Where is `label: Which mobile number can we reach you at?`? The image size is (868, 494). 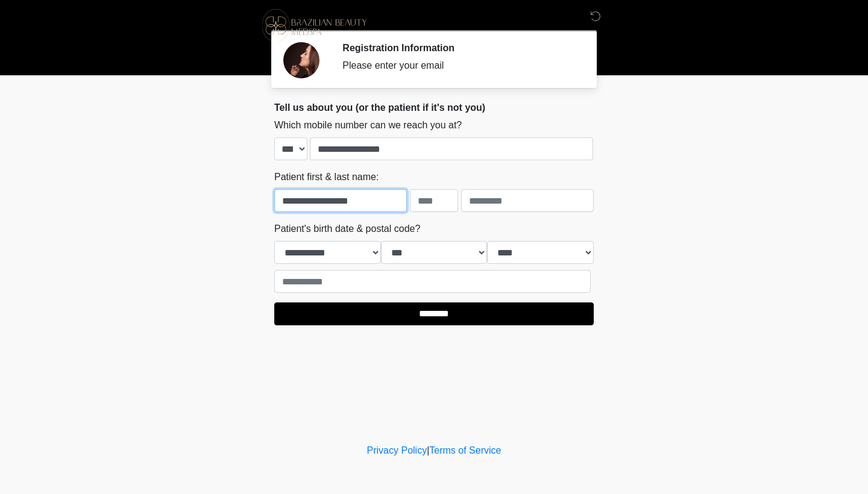 label: Which mobile number can we reach you at? is located at coordinates (368, 125).